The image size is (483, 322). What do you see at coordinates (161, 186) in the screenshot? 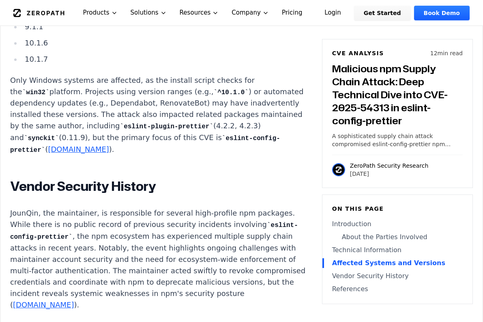
I see `h2: Vendor Security History` at bounding box center [161, 186].